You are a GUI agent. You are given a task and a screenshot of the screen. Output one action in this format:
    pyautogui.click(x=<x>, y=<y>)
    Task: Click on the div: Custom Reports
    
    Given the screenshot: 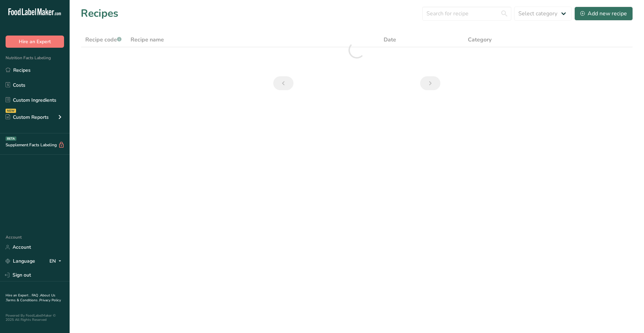 What is the action you would take?
    pyautogui.click(x=27, y=117)
    